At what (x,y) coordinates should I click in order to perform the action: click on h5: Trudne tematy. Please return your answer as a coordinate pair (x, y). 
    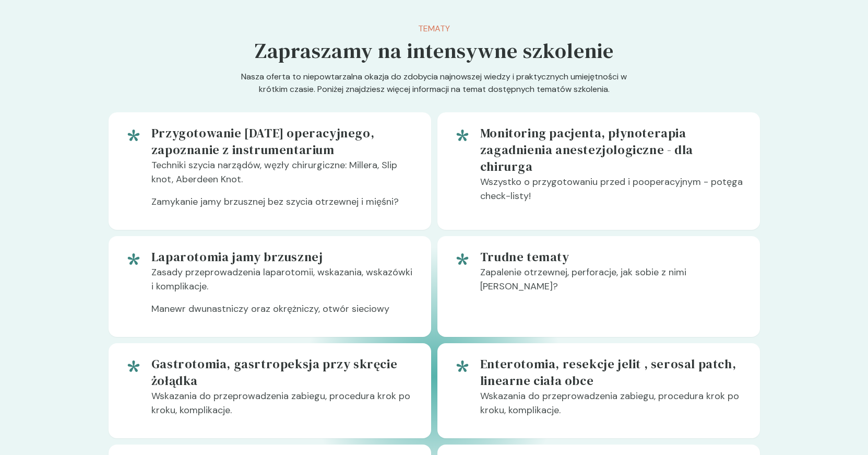
    Looking at the image, I should click on (612, 257).